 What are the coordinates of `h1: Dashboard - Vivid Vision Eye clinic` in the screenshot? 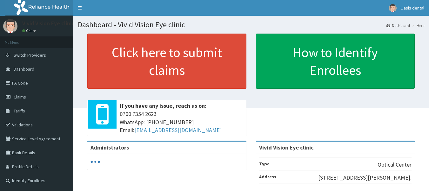 It's located at (251, 25).